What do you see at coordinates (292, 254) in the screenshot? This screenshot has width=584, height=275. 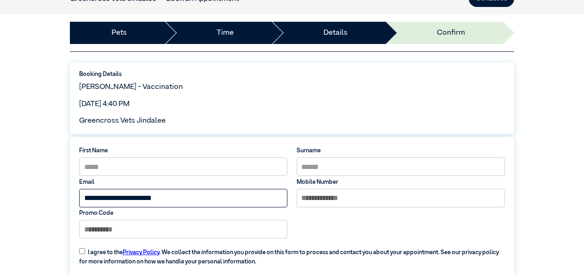 I see `label: I agree to the . We collect the information you provide on this form to process and contact you a...` at bounding box center [292, 254].